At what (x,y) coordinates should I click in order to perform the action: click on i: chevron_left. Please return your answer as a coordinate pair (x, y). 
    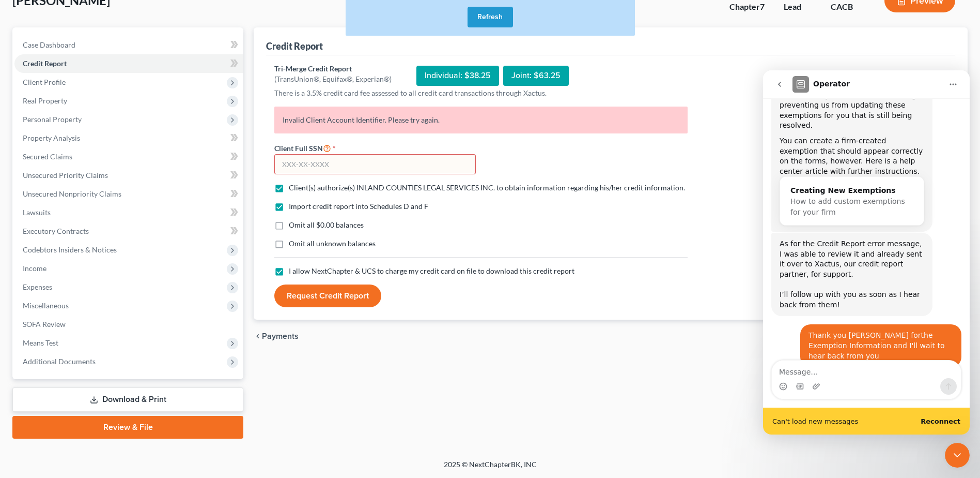
    Looking at the image, I should click on (258, 337).